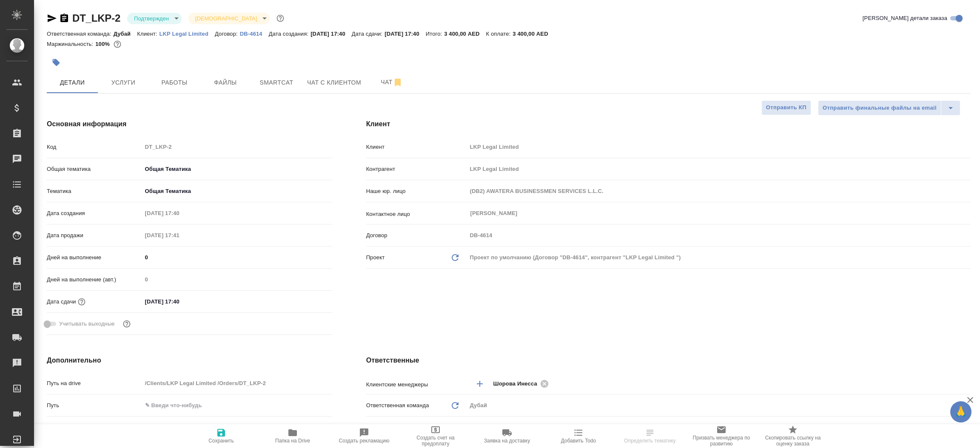 The width and height of the screenshot is (980, 448). Describe the element at coordinates (95, 406) in the screenshot. I see `p: Путь` at that location.